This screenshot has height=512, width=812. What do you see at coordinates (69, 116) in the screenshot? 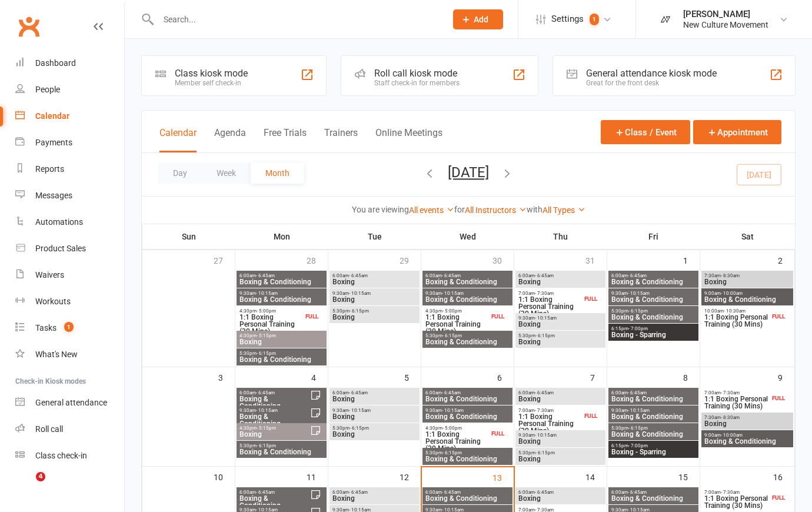
I see `a: Calendar` at bounding box center [69, 116].